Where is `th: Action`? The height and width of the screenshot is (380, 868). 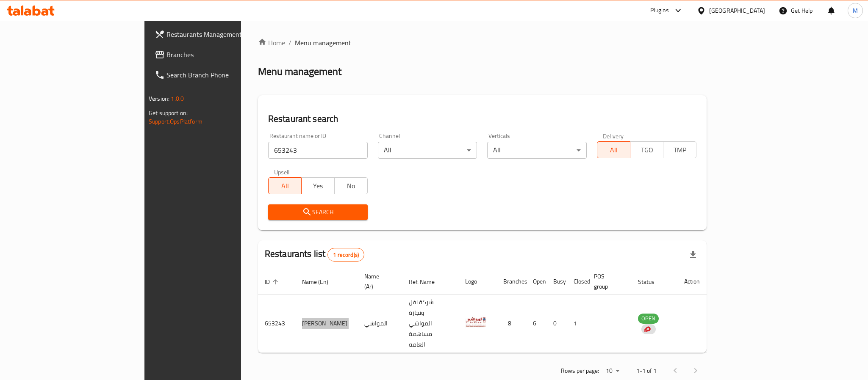
th: Action is located at coordinates (692, 281).